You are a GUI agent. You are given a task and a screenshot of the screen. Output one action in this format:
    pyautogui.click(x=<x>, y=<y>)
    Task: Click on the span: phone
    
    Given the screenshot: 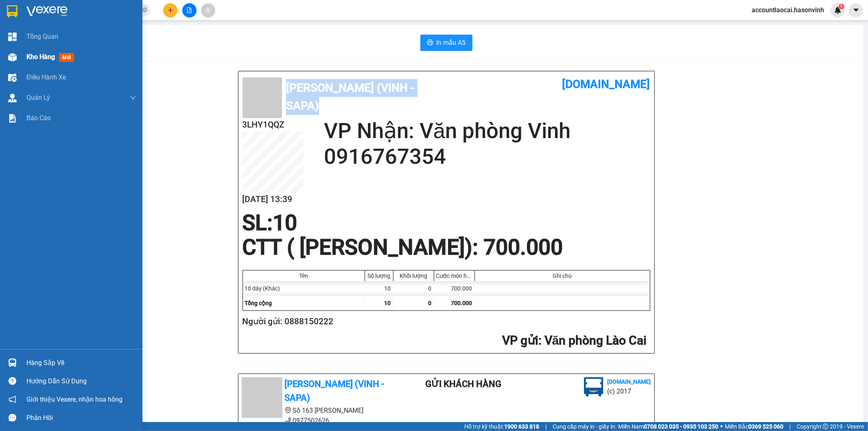 What is the action you would take?
    pyautogui.click(x=288, y=420)
    